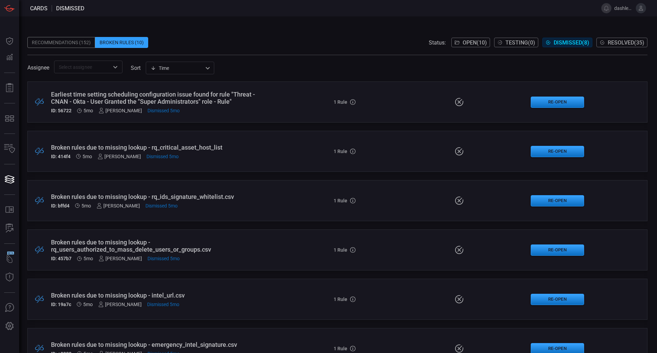  I want to click on button: Rule Catalog, so click(10, 210).